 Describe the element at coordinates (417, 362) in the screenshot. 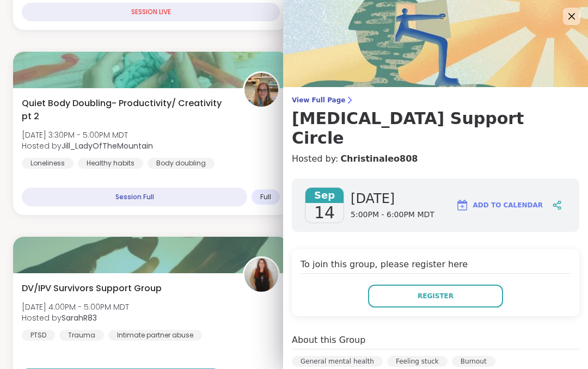

I see `div: Feeling stuck` at that location.